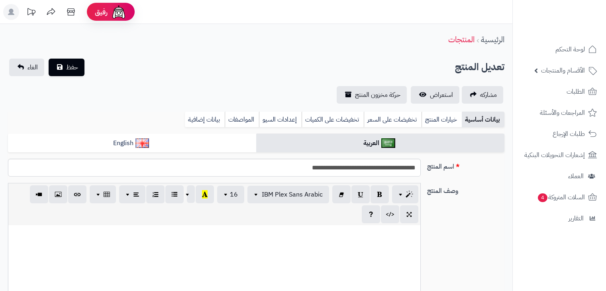  What do you see at coordinates (559, 92) in the screenshot?
I see `a: الطلبات` at bounding box center [559, 92].